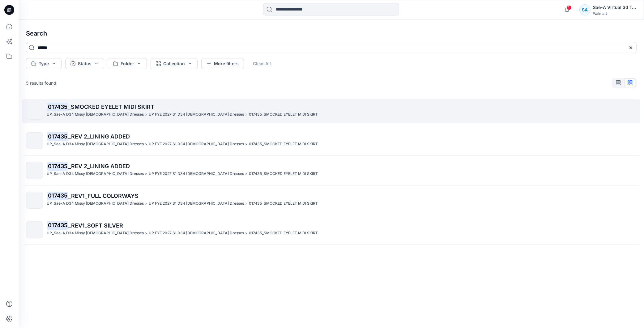  Describe the element at coordinates (614, 8) in the screenshot. I see `div: Sae-A Virtual 3d Team` at that location.